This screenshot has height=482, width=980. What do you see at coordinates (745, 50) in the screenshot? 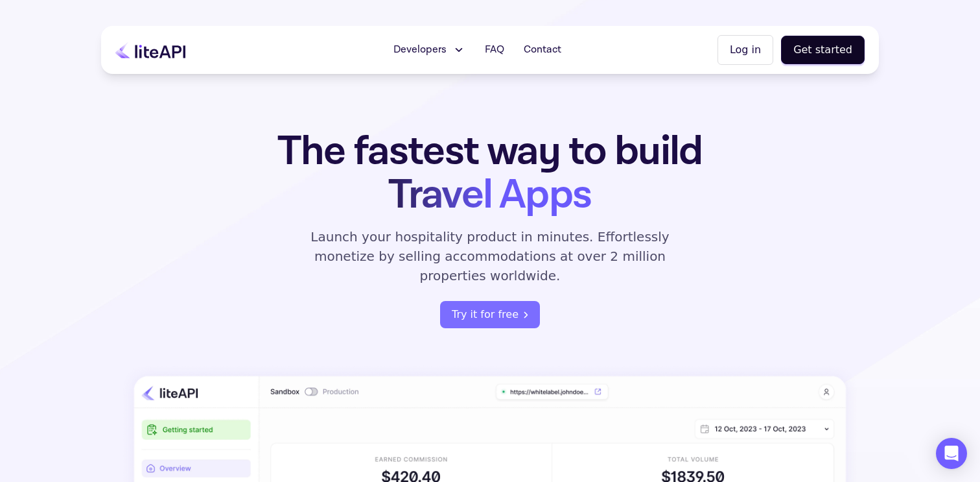
I see `a: Log in` at bounding box center [745, 50].